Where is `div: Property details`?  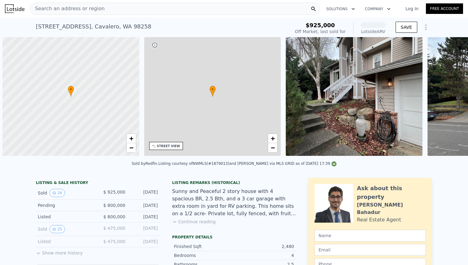
div: Property details is located at coordinates (234, 237).